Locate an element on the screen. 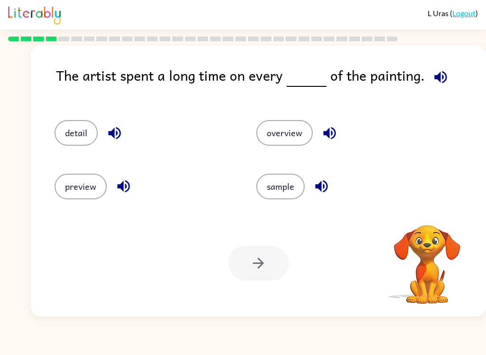  button: preview is located at coordinates (81, 186).